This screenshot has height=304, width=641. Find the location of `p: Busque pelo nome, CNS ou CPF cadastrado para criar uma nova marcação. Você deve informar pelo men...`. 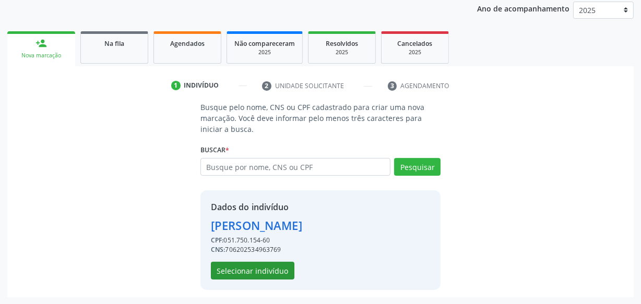

p: Busque pelo nome, CNS ou CPF cadastrado para criar uma nova marcação. Você deve informar pelo men... is located at coordinates (320, 118).